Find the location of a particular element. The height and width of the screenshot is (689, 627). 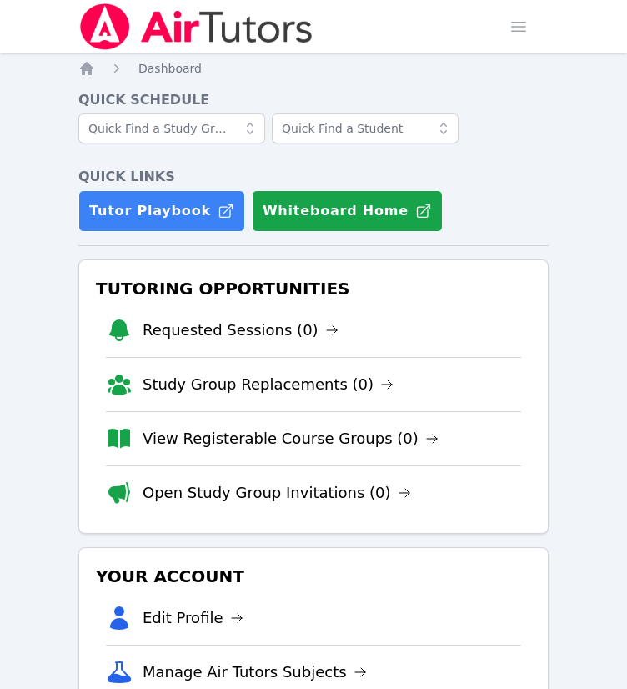

img: Air Tutors is located at coordinates (196, 27).